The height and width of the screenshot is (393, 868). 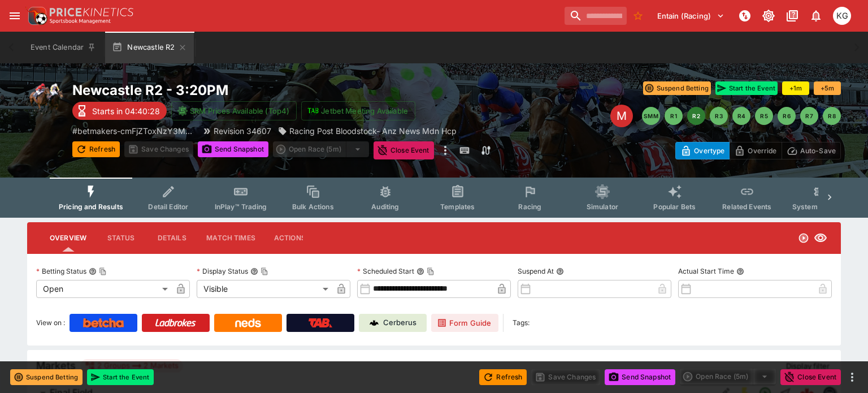 What do you see at coordinates (15, 16) in the screenshot?
I see `button: open drawer` at bounding box center [15, 16].